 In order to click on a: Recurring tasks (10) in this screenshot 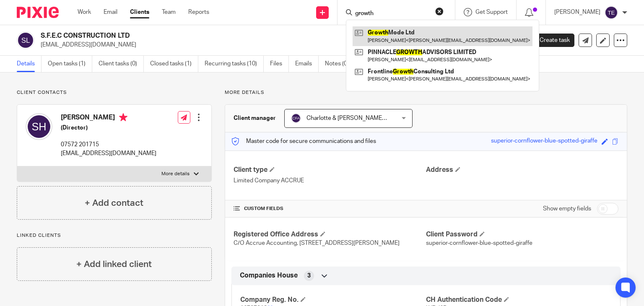, I will do `click(234, 64)`.